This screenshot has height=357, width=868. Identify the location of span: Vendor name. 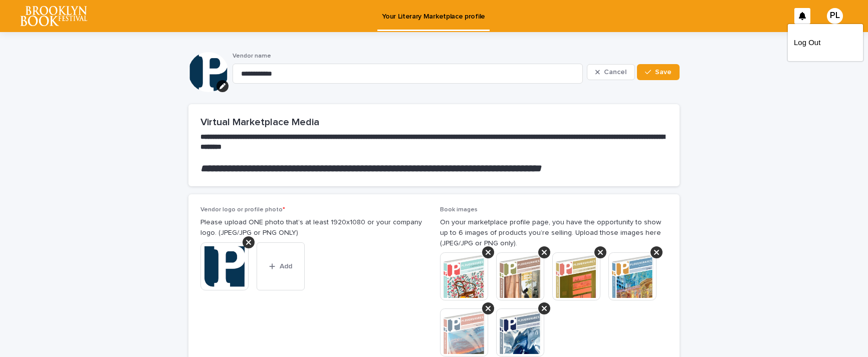
(252, 56).